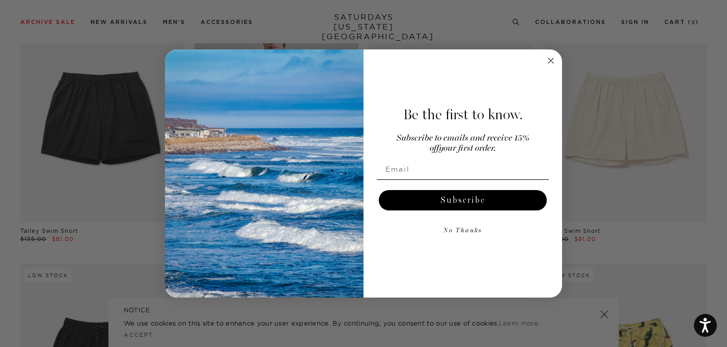 This screenshot has width=727, height=347. What do you see at coordinates (463, 179) in the screenshot?
I see `img: underline` at bounding box center [463, 179].